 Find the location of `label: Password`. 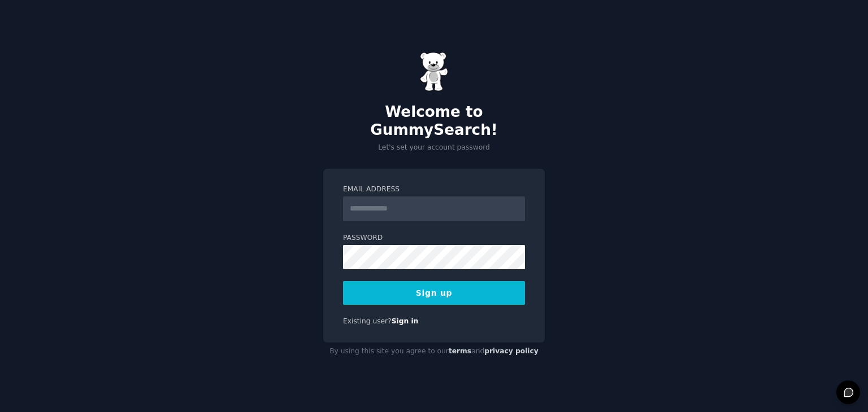

label: Password is located at coordinates (434, 238).